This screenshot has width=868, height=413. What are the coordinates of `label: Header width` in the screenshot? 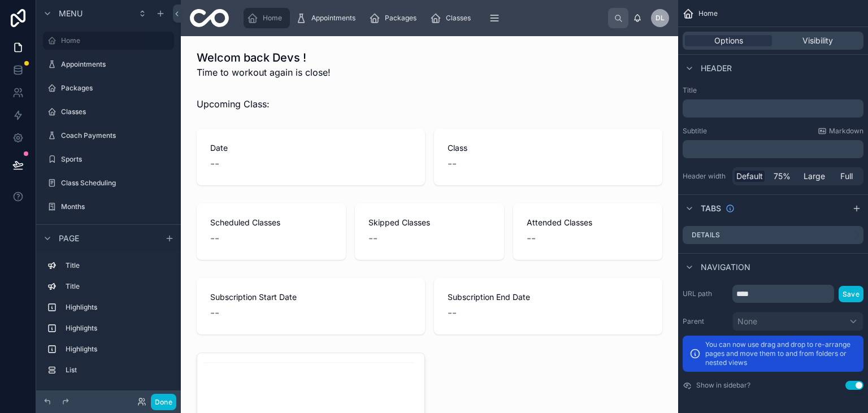 It's located at (705, 176).